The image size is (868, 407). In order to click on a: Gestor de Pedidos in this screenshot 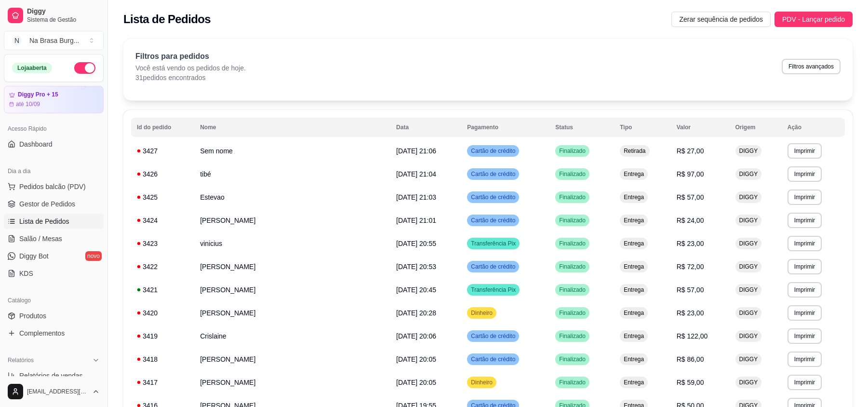, I will do `click(54, 204)`.